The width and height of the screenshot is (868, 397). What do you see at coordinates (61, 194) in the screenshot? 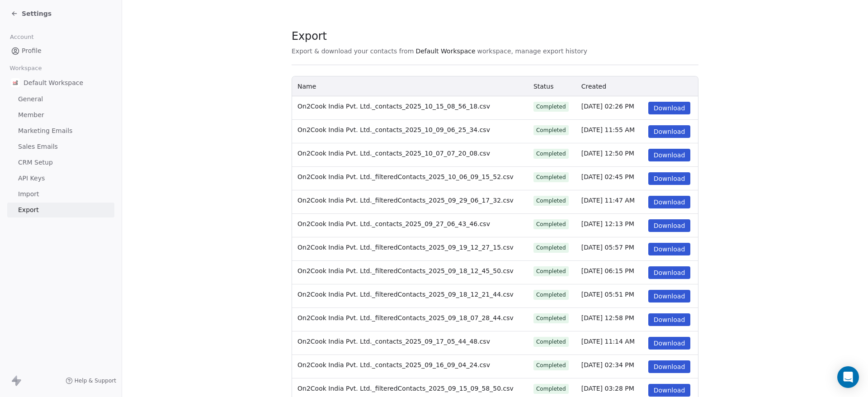
I see `a: Import` at bounding box center [61, 194].